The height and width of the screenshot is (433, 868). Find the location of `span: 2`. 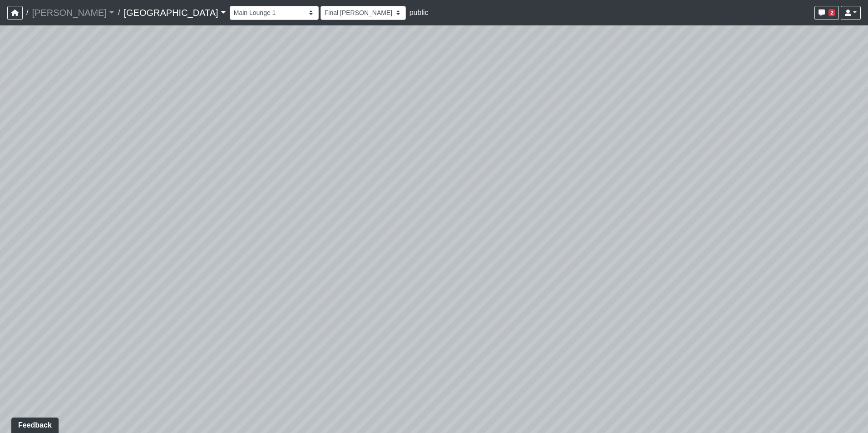

span: 2 is located at coordinates (831, 13).